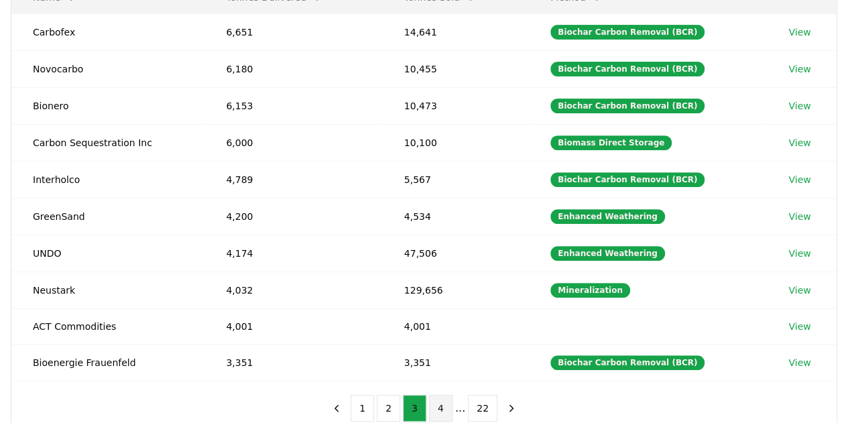 The width and height of the screenshot is (848, 423). Describe the element at coordinates (108, 68) in the screenshot. I see `td: Novocarbo` at that location.